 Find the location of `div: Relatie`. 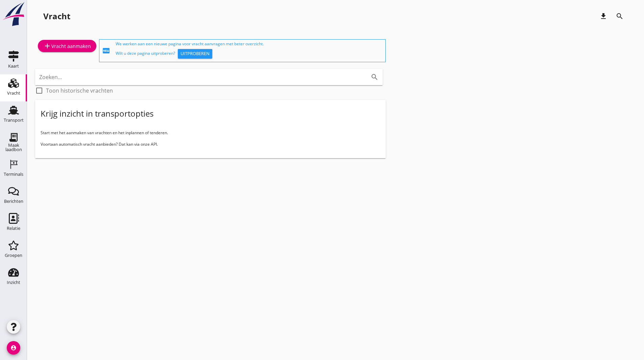

div: Relatie is located at coordinates (13, 229).